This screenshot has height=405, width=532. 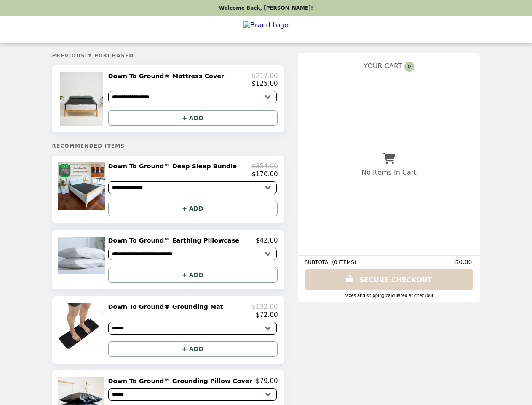 What do you see at coordinates (174, 166) in the screenshot?
I see `h2: Down To Ground™ Deep Sleep Bundle` at bounding box center [174, 166].